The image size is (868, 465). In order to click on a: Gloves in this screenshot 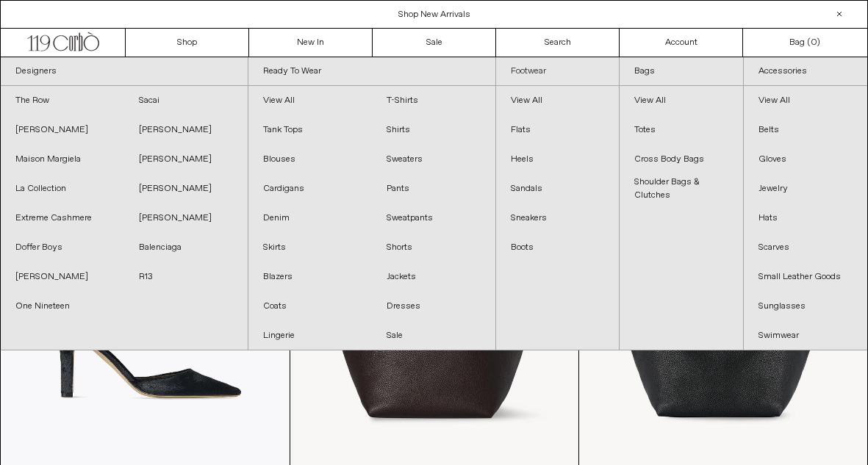, I will do `click(806, 160)`.